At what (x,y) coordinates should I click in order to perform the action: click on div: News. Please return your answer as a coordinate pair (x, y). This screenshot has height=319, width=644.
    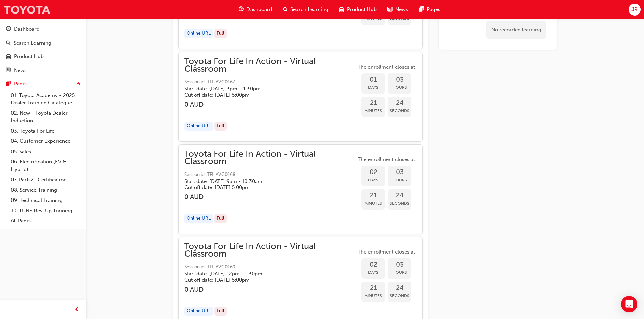
    Looking at the image, I should click on (20, 70).